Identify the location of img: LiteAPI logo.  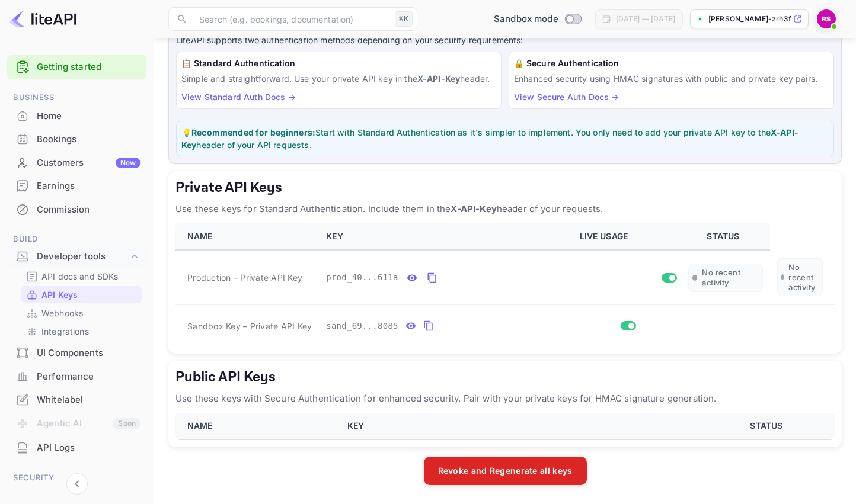
(43, 19).